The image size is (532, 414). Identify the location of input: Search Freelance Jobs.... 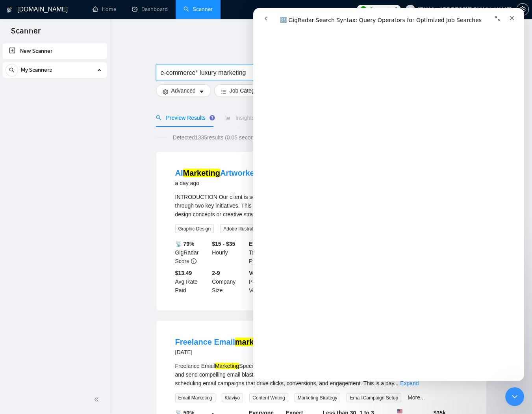
(266, 73).